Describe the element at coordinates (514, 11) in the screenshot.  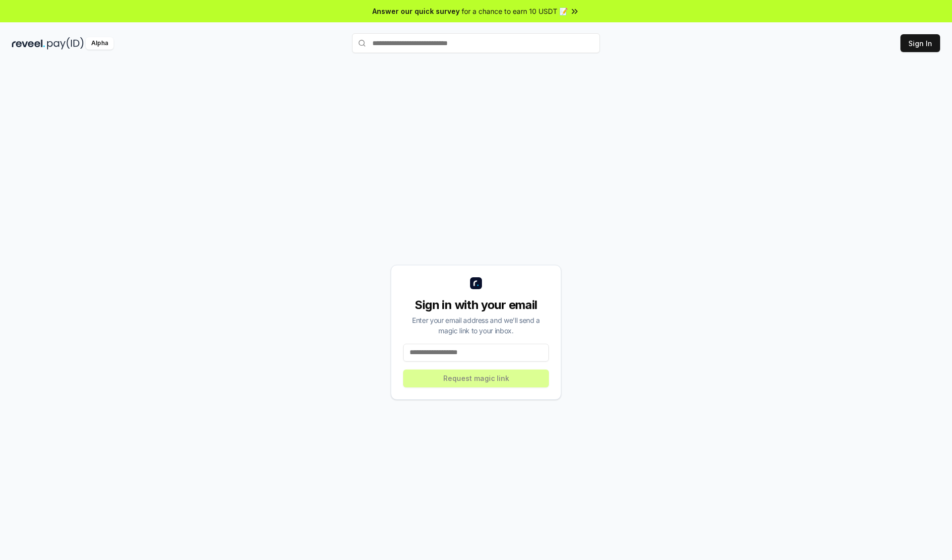
I see `span: for a chance to earn 10 USDT 📝` at that location.